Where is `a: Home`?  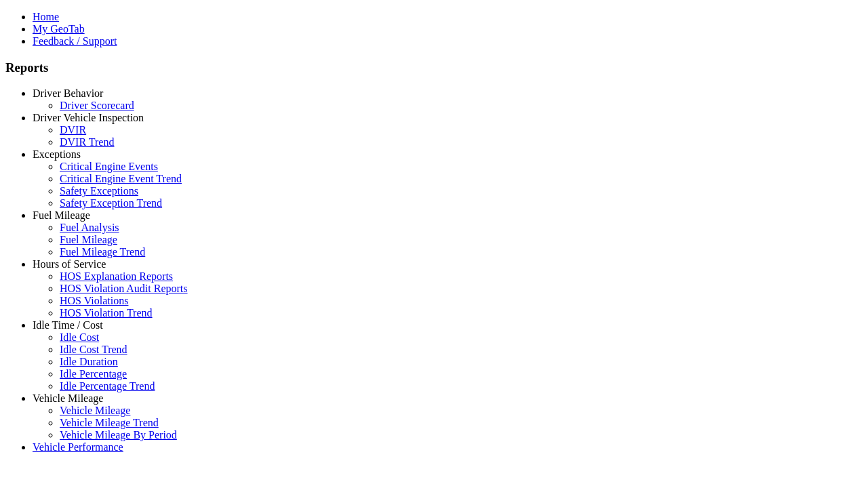
a: Home is located at coordinates (46, 16).